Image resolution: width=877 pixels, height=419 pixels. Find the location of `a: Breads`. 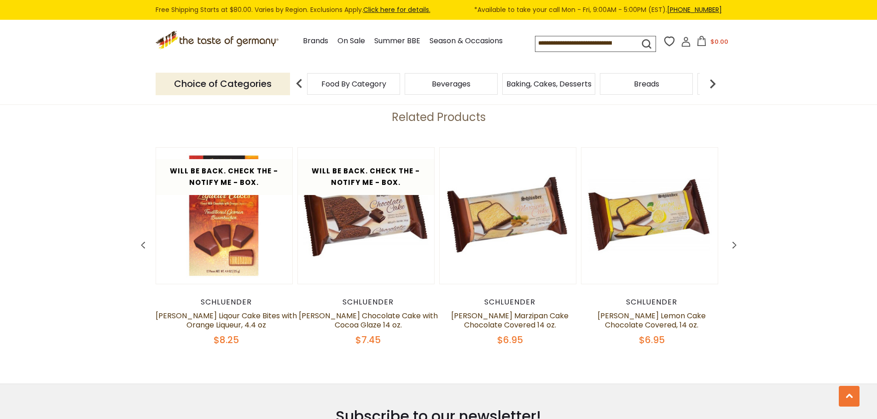

a: Breads is located at coordinates (646, 84).